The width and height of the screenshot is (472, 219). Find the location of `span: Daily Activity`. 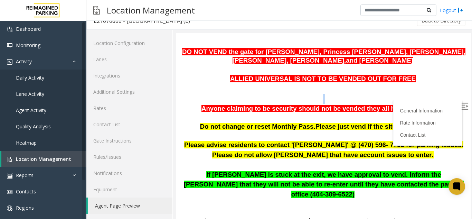

span: Daily Activity is located at coordinates (30, 77).